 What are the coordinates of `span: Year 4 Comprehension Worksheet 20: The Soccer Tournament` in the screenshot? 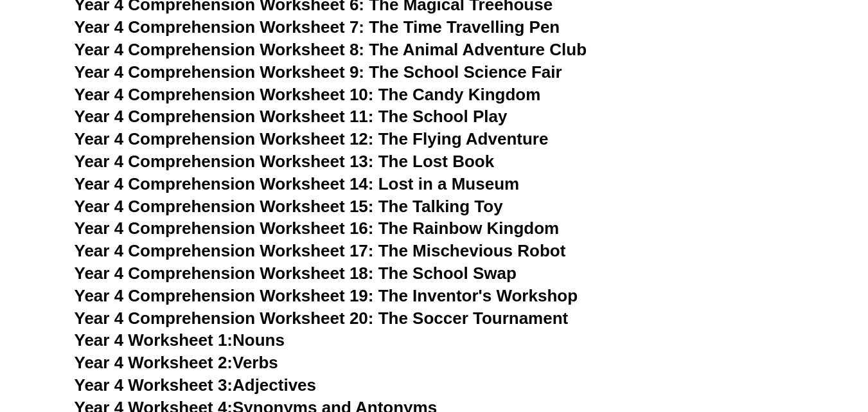 It's located at (321, 318).